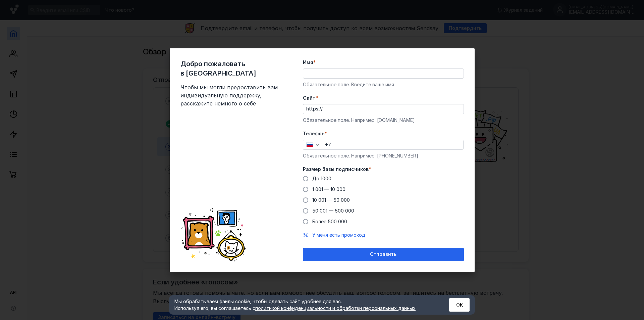  I want to click on span: 50 001 — 500 000, so click(333, 211).